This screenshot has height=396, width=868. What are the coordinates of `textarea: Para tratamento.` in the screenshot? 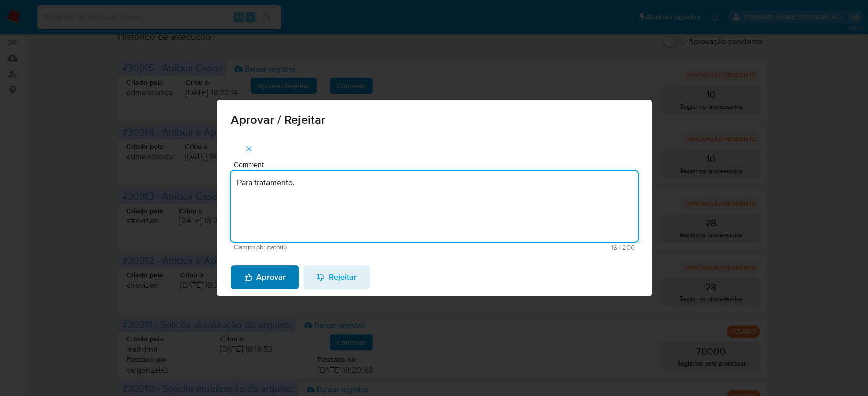 It's located at (434, 206).